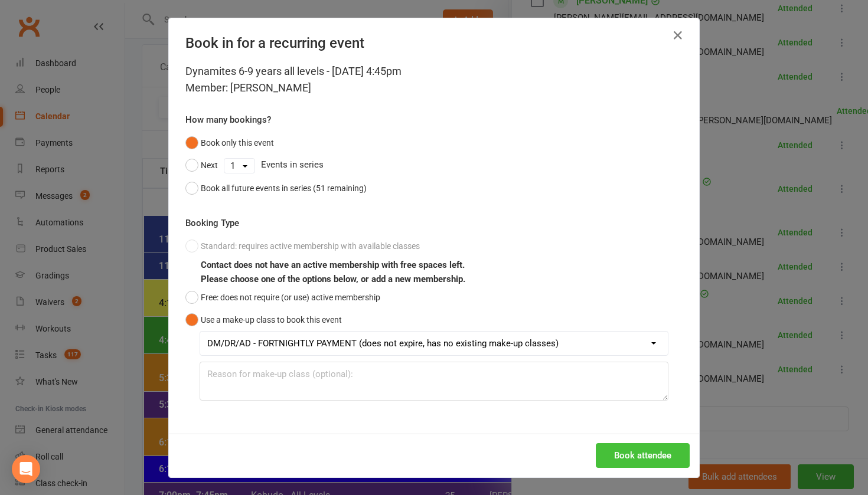 The height and width of the screenshot is (495, 868). What do you see at coordinates (283, 298) in the screenshot?
I see `button: Free: does not require (or use) active membership` at bounding box center [283, 298].